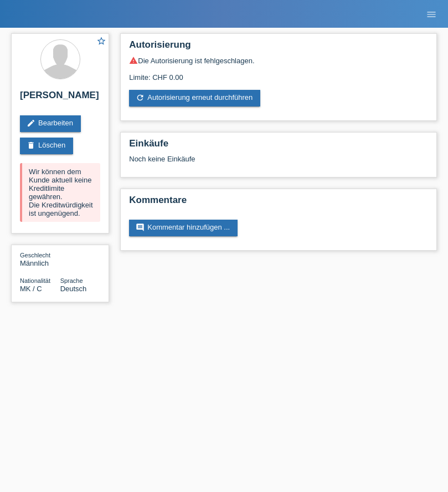  I want to click on a: editBearbeiten, so click(51, 124).